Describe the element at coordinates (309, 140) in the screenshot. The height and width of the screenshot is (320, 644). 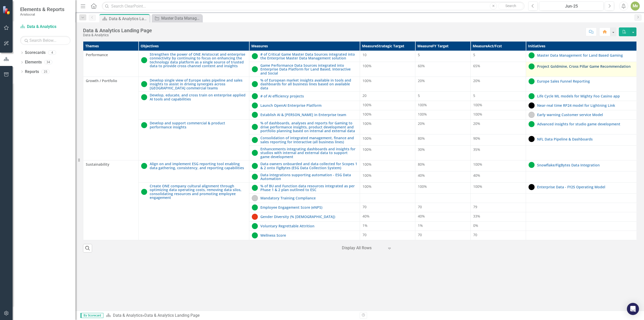
I see `a: Consolidation of integrated management, finance and sales reporting for Interactive (all business...` at that location.